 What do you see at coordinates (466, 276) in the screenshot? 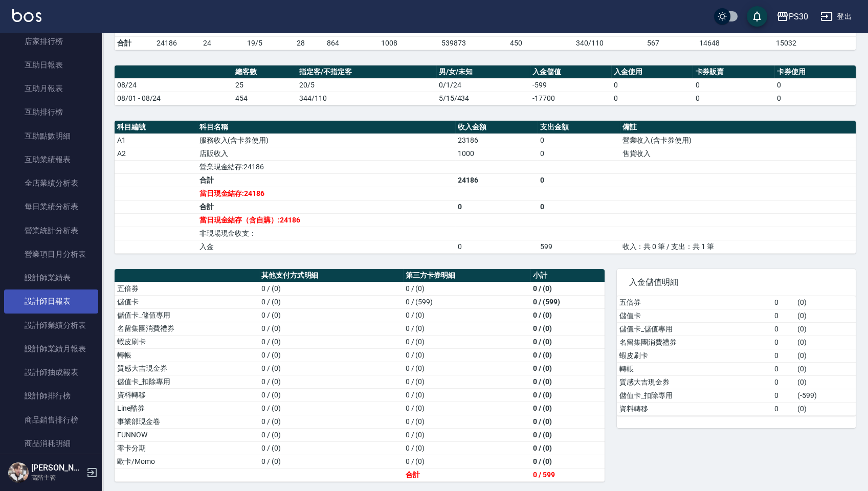
I see `th: 第三方卡券明細` at bounding box center [466, 276].